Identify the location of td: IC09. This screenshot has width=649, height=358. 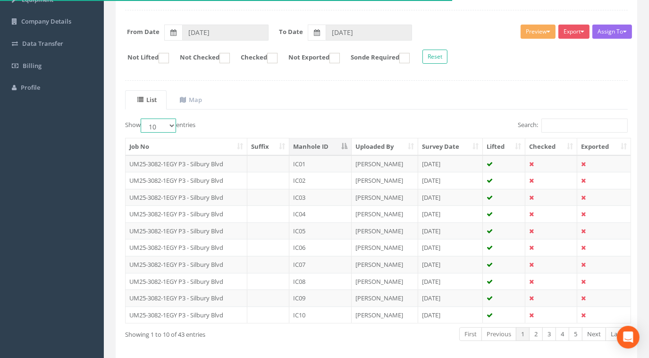
(320, 298).